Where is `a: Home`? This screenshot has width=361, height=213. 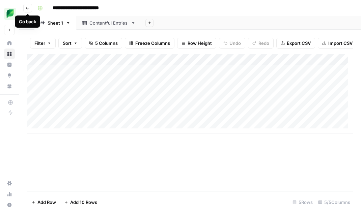
a: Home is located at coordinates (9, 43).